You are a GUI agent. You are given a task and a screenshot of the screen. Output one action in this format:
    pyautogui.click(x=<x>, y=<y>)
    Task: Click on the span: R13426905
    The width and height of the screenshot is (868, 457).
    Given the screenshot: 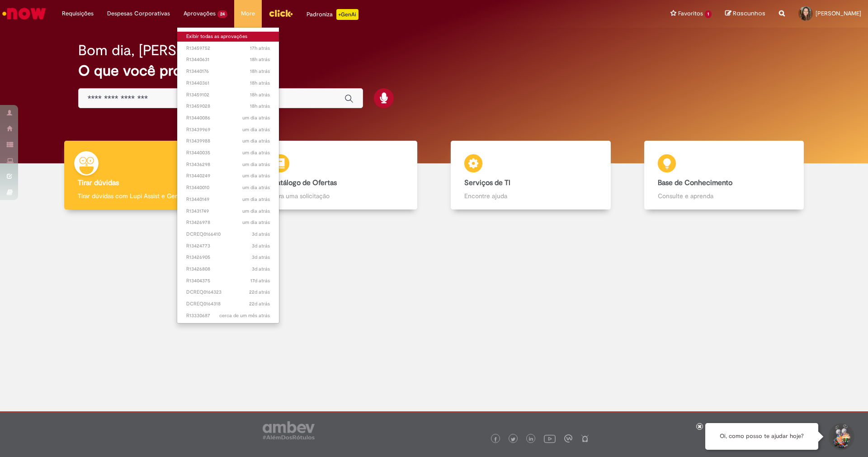 What is the action you would take?
    pyautogui.click(x=228, y=258)
    